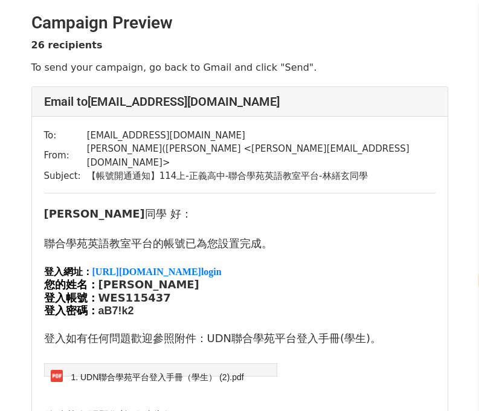 The width and height of the screenshot is (479, 411). What do you see at coordinates (229, 243) in the screenshot?
I see `span: 已為您設置完成。` at bounding box center [229, 243].